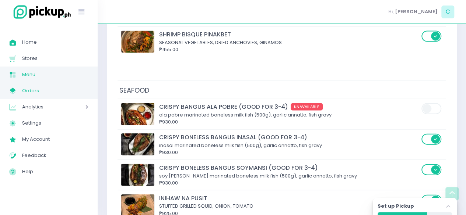 This screenshot has height=215, width=466. Describe the element at coordinates (289, 146) in the screenshot. I see `div: inasal marinated boneless milk fish (500g), garlic annatto, fish gravy` at that location.